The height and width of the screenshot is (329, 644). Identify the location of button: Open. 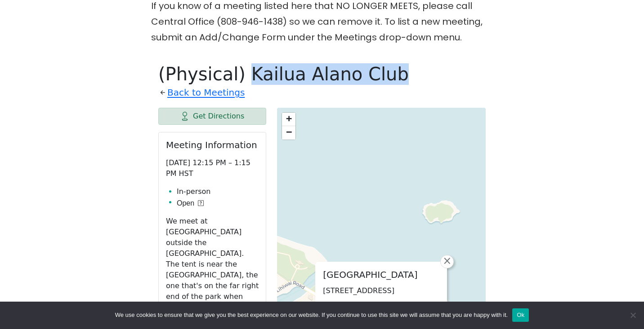
(190, 203).